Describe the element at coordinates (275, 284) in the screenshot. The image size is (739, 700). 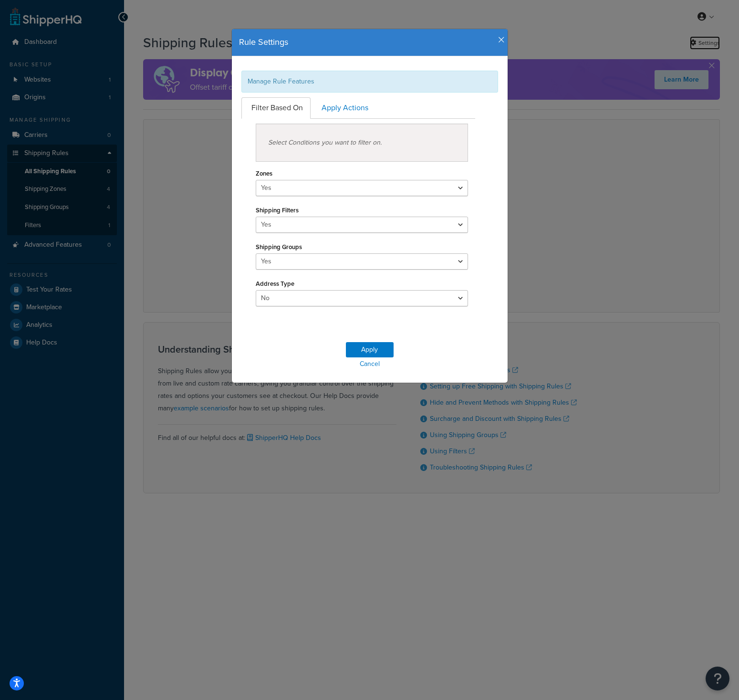
I see `label: Address Type` at that location.